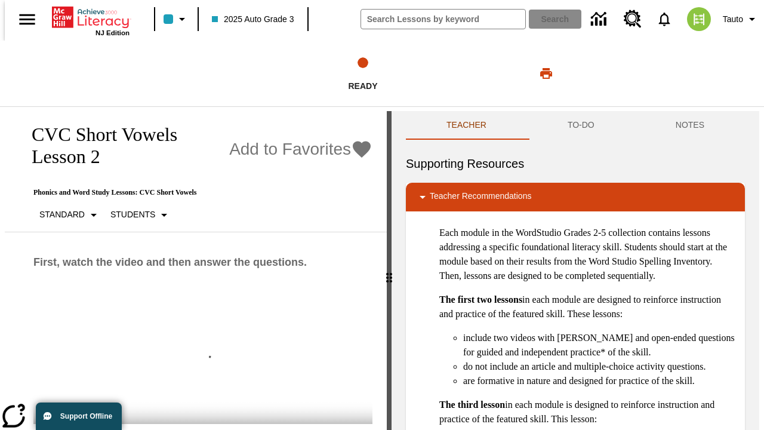  What do you see at coordinates (633, 19) in the screenshot?
I see `a: Resource Center, Will open in new tab` at bounding box center [633, 19].